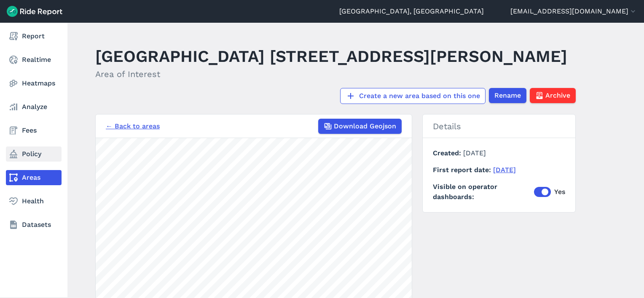  Describe the element at coordinates (34, 36) in the screenshot. I see `a: Report` at that location.